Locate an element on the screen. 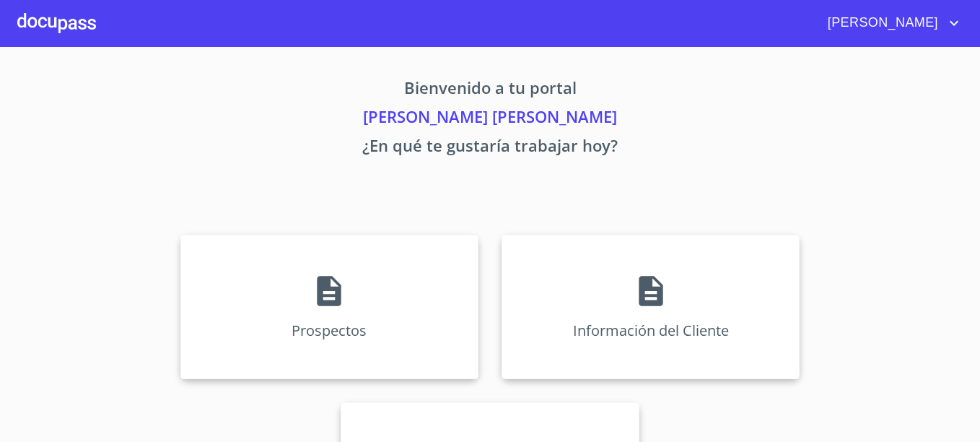 This screenshot has width=980, height=442. p: ¿En qué te gustaría trabajar hoy? is located at coordinates (490, 148).